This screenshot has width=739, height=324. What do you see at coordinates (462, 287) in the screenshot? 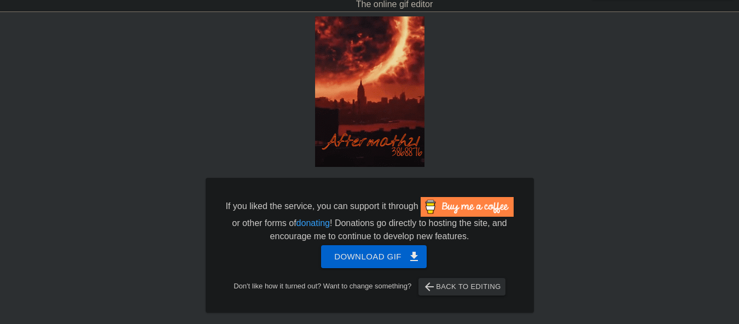
I see `span: Back to Editing` at bounding box center [462, 287].